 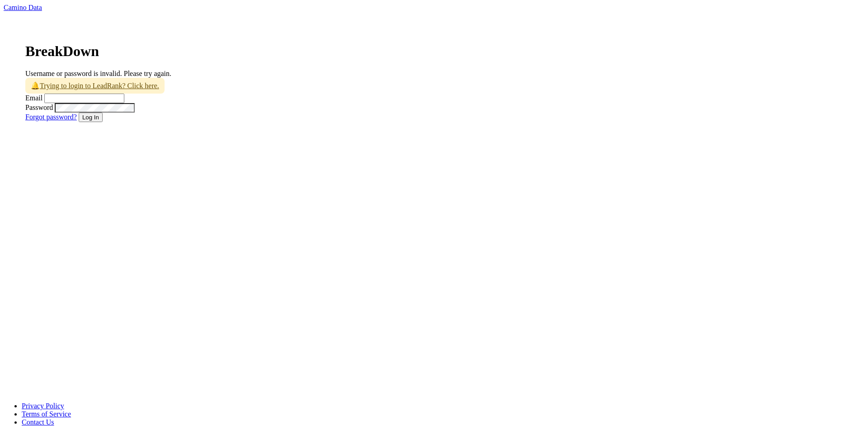 I want to click on a: Forgot password?, so click(x=51, y=117).